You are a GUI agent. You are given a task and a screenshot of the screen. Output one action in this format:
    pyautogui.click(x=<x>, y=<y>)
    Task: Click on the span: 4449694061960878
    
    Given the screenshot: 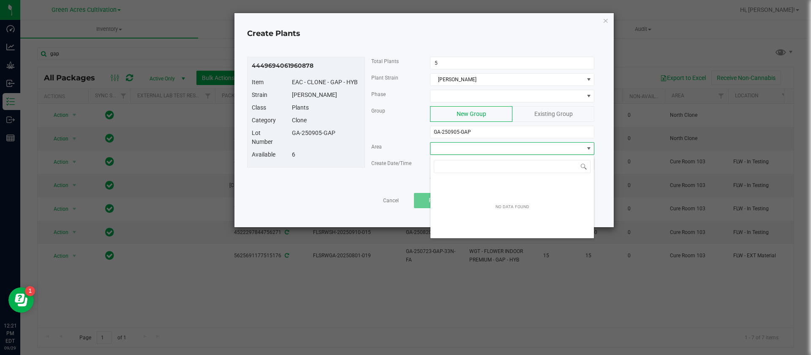 What is the action you would take?
    pyautogui.click(x=283, y=65)
    